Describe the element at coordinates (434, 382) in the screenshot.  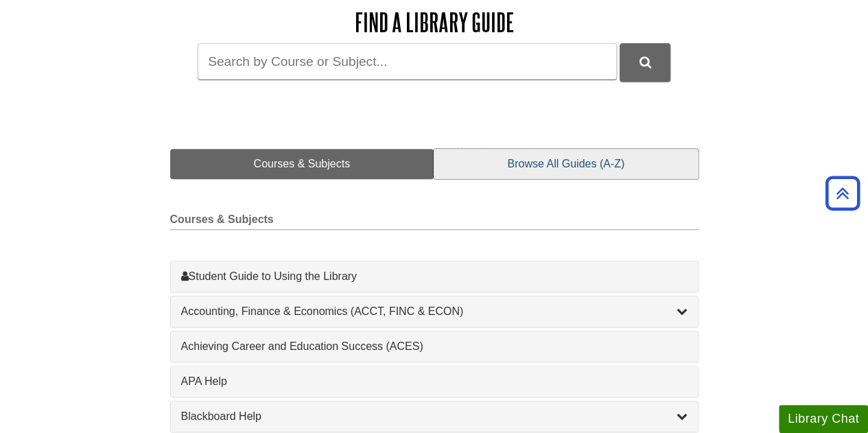
I see `a: APA Help` at that location.